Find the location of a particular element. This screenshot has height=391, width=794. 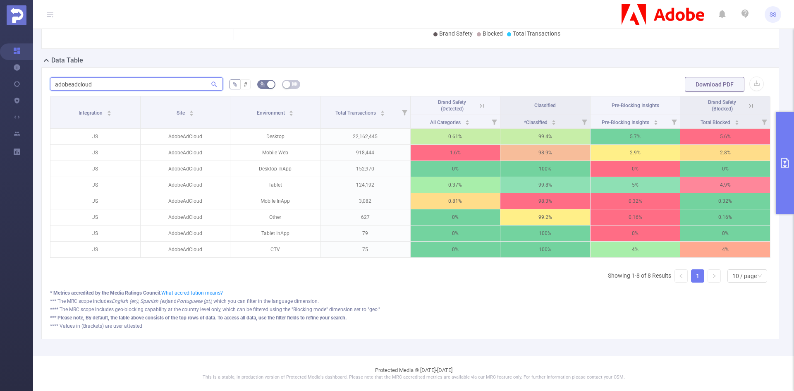

h2: Data Table is located at coordinates (67, 60).